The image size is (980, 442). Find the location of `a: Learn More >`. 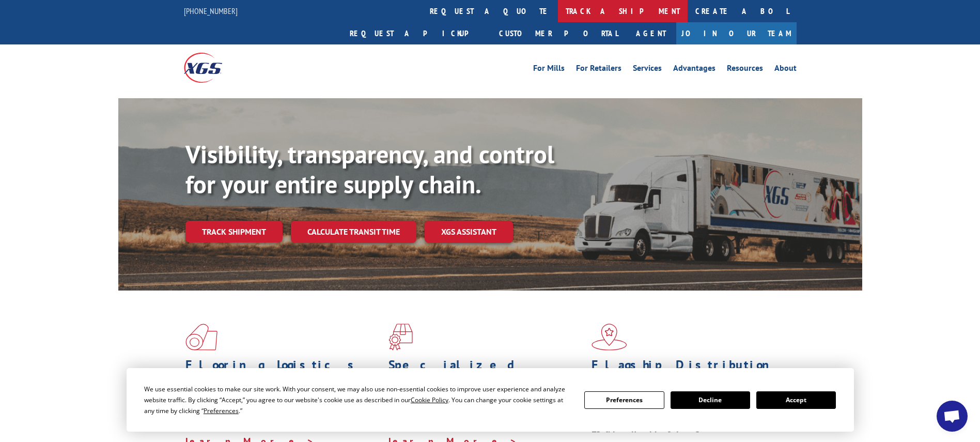

a: Learn More > is located at coordinates (656, 429).